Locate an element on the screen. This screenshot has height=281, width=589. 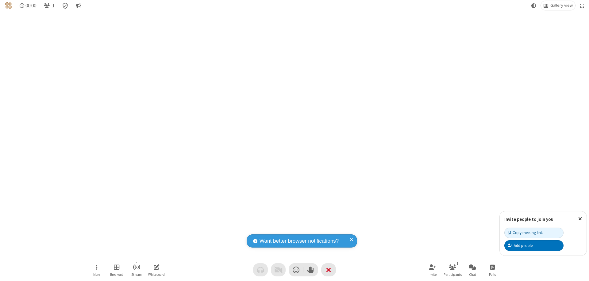
button: Add people is located at coordinates (534, 246).